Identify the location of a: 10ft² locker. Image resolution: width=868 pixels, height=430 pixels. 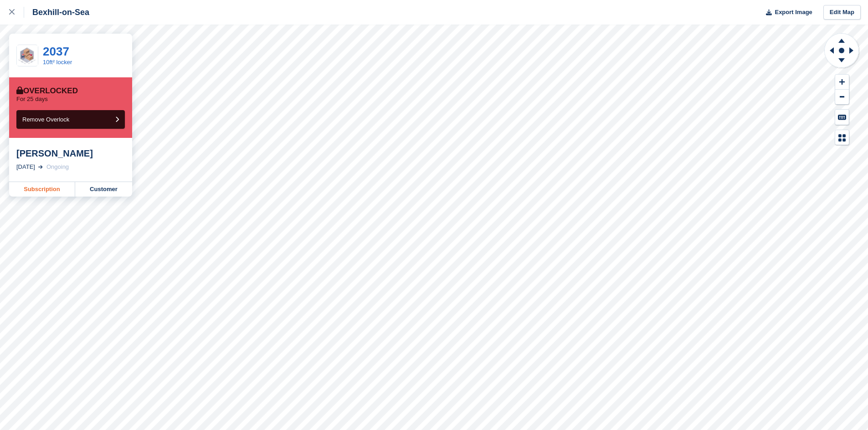
(58, 62).